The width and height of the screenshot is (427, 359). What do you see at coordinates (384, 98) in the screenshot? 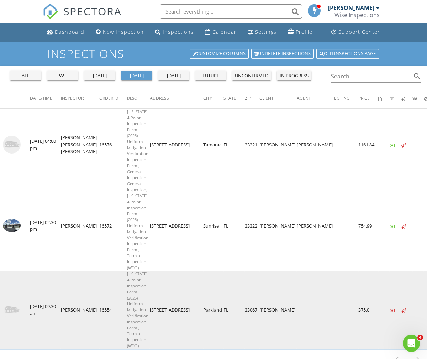
I see `th: Agreements signed: Not sorted.` at bounding box center [384, 98].